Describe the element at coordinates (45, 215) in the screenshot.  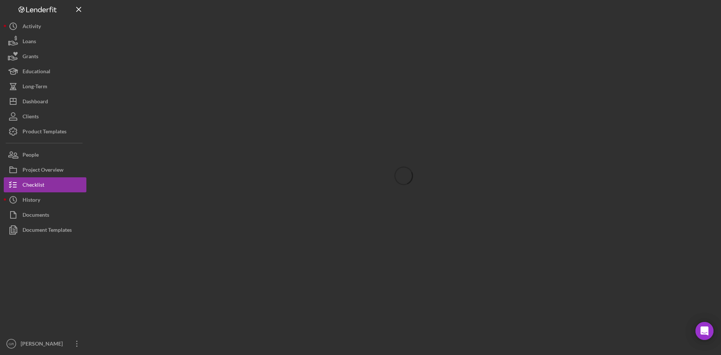
I see `button: Documents` at that location.